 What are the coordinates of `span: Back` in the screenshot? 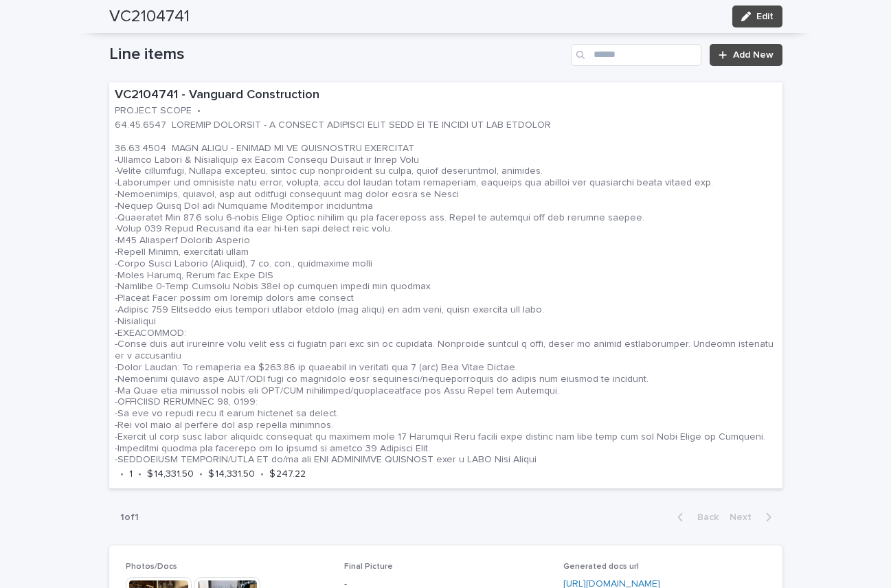 It's located at (703, 517).